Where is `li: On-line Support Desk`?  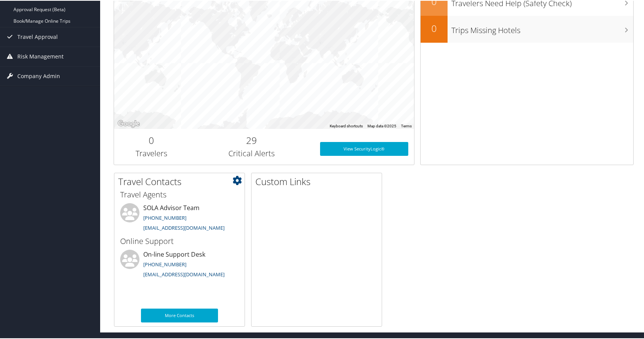
li: On-line Support Desk is located at coordinates (180, 265).